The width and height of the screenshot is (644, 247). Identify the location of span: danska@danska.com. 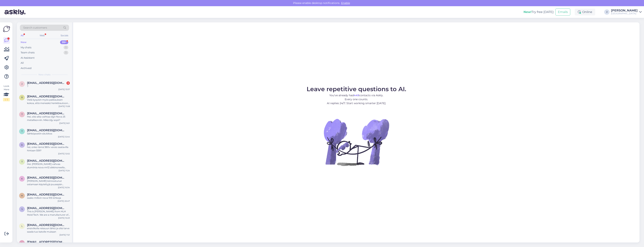
(46, 144).